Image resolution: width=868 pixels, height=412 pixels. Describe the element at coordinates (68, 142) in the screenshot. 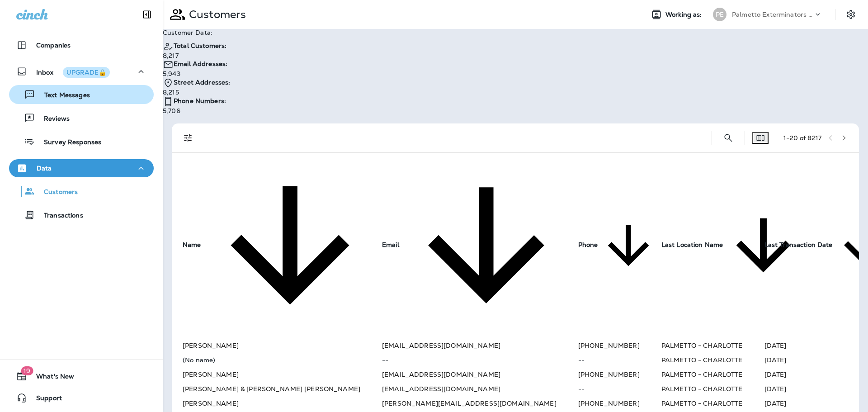

I see `p: Survey Responses` at that location.